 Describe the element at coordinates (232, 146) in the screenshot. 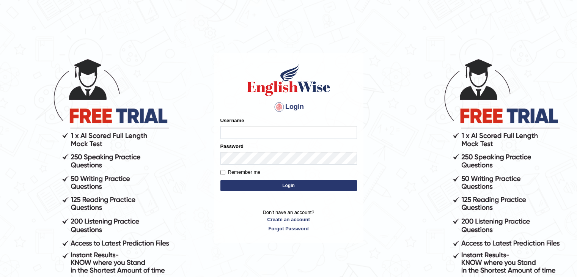

I see `label: Password` at that location.